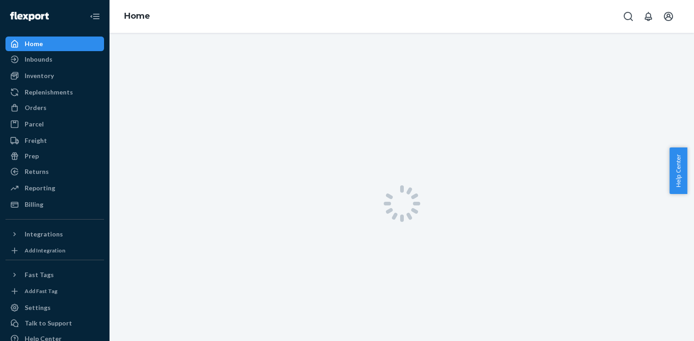 This screenshot has width=694, height=341. I want to click on div: Freight, so click(36, 141).